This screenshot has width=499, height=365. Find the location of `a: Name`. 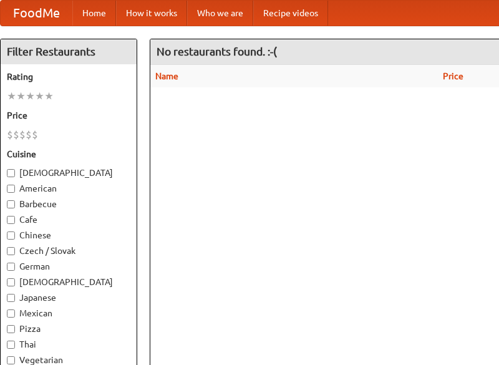

a: Name is located at coordinates (167, 76).